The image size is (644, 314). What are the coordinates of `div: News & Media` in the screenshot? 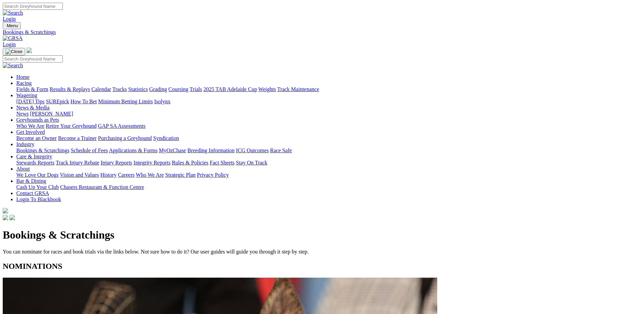 It's located at (329, 114).